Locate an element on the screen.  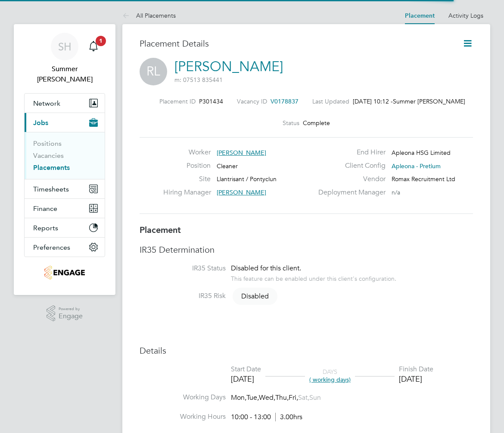
button: Preferences is located at coordinates (65, 247).